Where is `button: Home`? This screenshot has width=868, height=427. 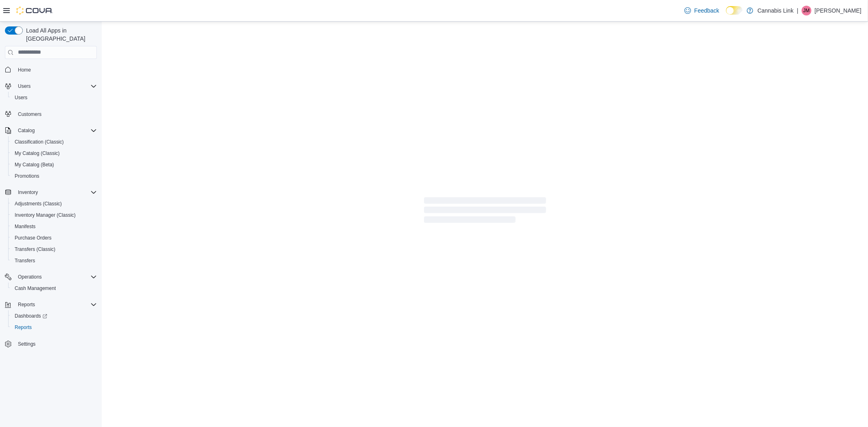
button: Home is located at coordinates (51, 70).